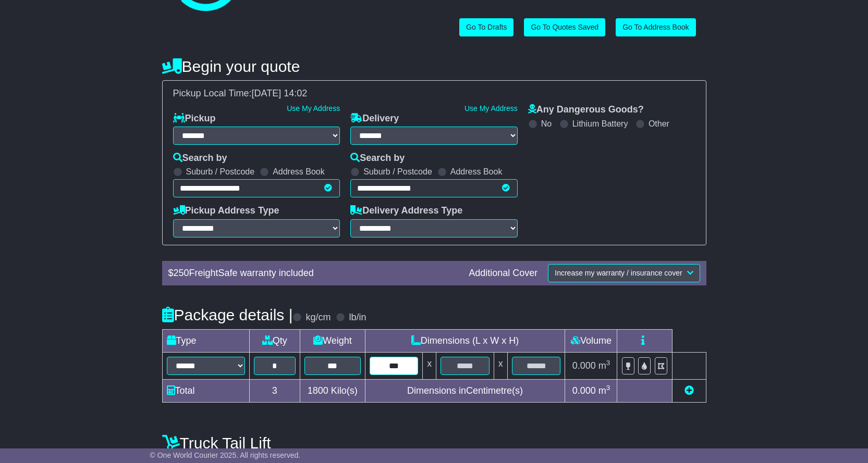 The image size is (868, 463). Describe the element at coordinates (313, 273) in the screenshot. I see `div: $ FreightSafe warranty included` at that location.